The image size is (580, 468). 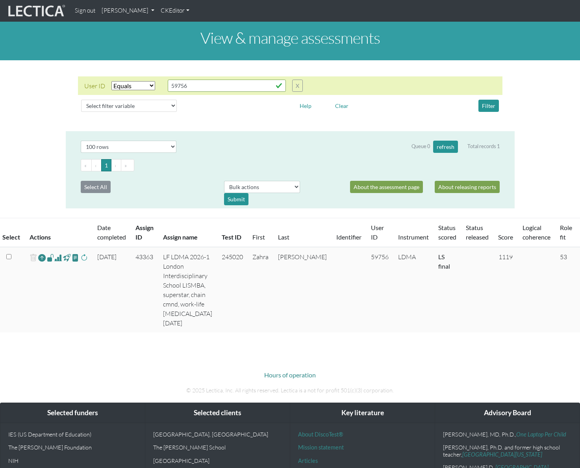 What do you see at coordinates (342, 106) in the screenshot?
I see `button: Clear` at bounding box center [342, 106].